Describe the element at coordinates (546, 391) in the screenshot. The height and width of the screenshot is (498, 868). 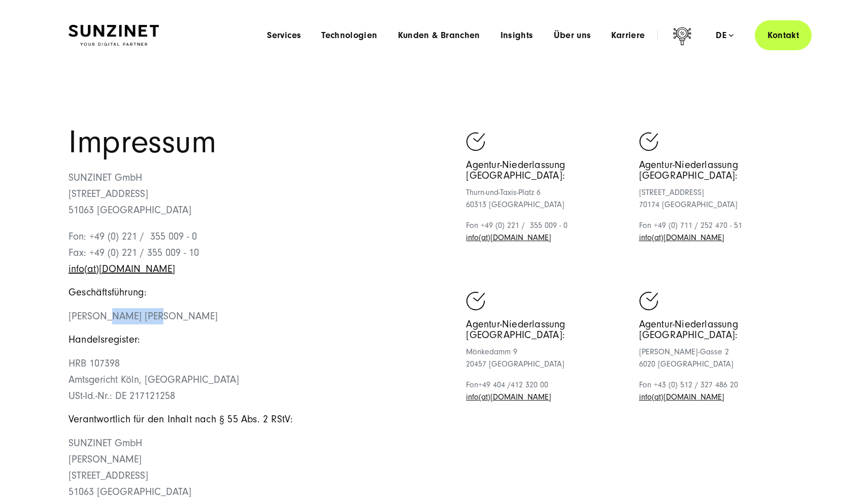
I see `p: Fon` at that location.